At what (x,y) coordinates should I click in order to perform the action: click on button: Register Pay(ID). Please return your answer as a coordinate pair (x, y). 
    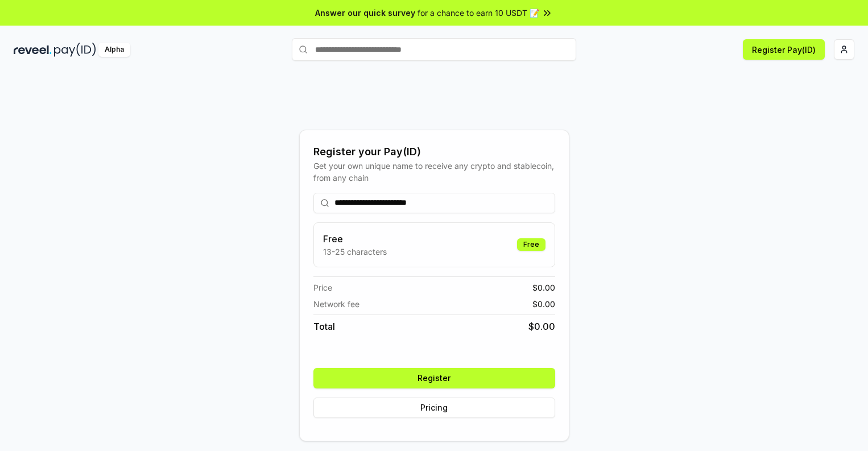
    Looking at the image, I should click on (784, 49).